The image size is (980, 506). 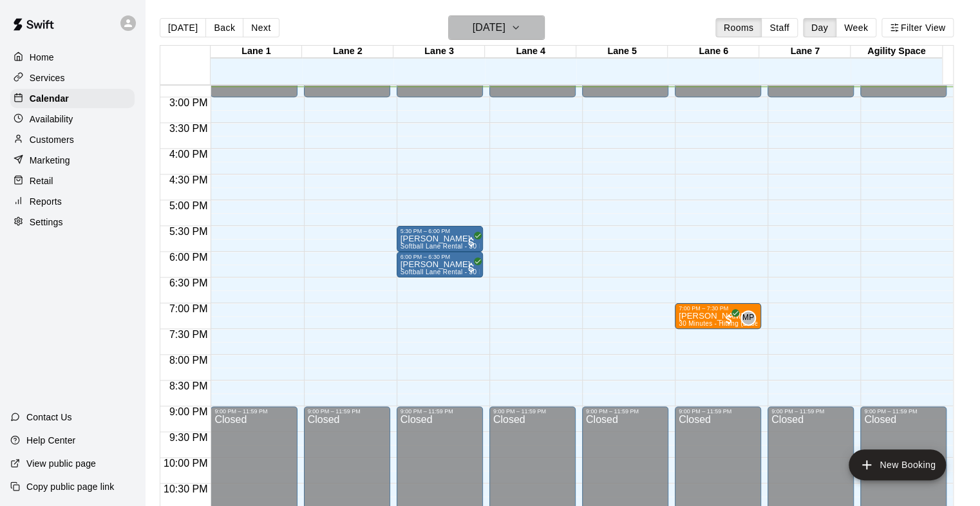 I want to click on p: Calendar, so click(x=49, y=99).